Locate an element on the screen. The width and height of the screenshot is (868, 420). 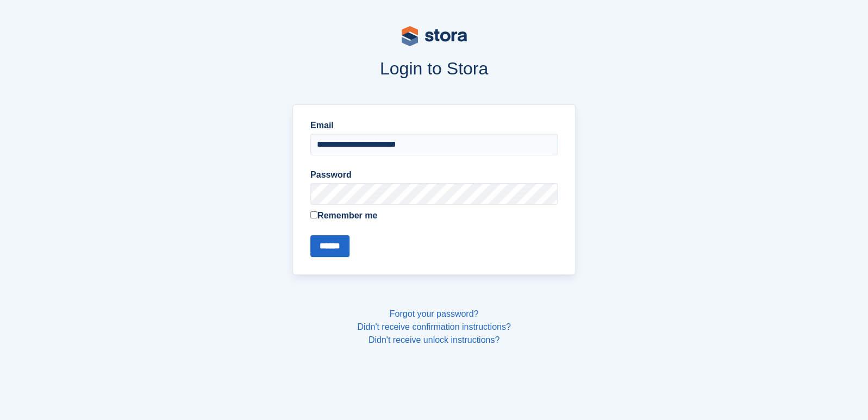
input: Remember me is located at coordinates (313, 214).